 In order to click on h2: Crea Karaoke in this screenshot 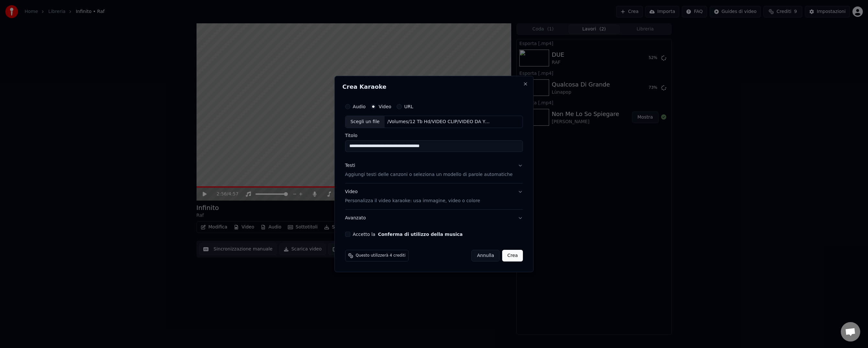, I will do `click(434, 87)`.